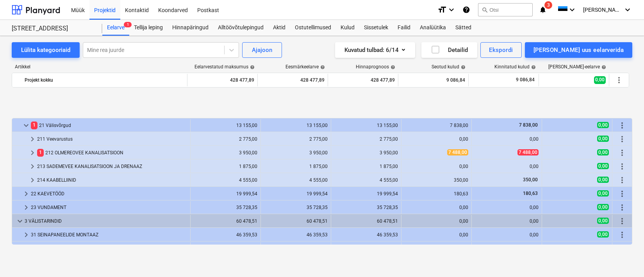  Describe the element at coordinates (262, 50) in the screenshot. I see `button: Ajajoon` at that location.